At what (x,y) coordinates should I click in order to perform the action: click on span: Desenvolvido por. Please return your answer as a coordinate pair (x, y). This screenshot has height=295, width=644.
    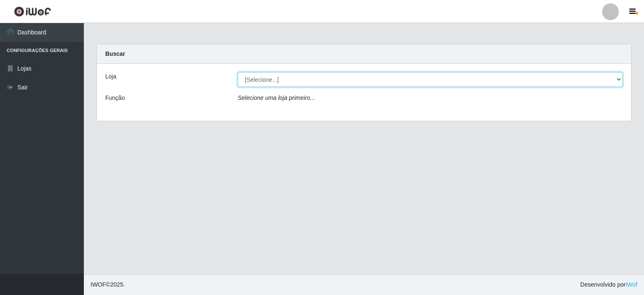
    Looking at the image, I should click on (609, 284).